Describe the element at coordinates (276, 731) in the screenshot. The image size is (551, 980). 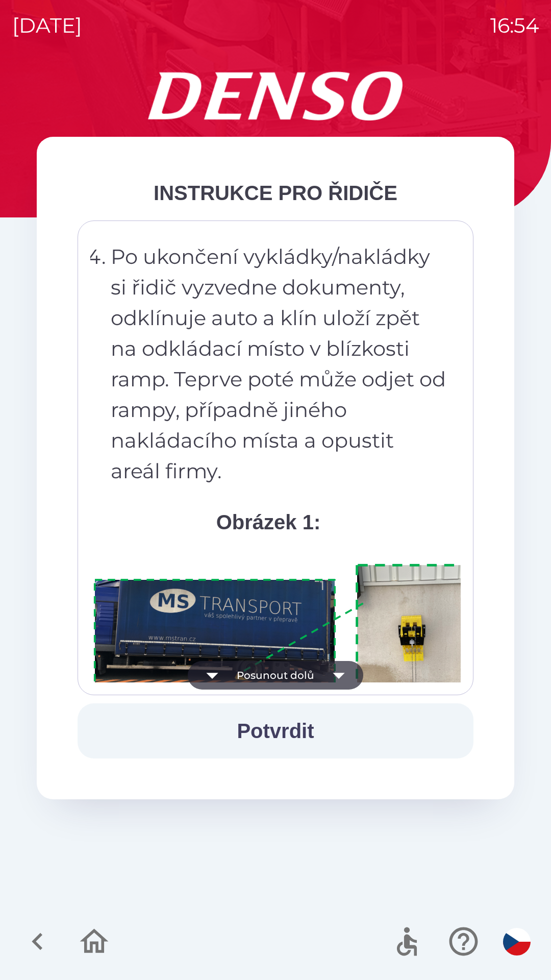
I see `button: Potvrdit` at that location.